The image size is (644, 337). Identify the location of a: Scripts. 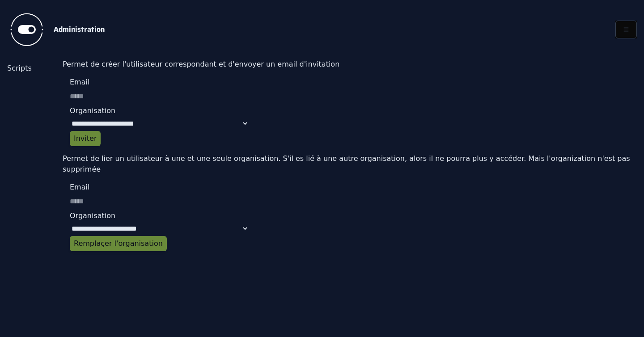
(31, 69).